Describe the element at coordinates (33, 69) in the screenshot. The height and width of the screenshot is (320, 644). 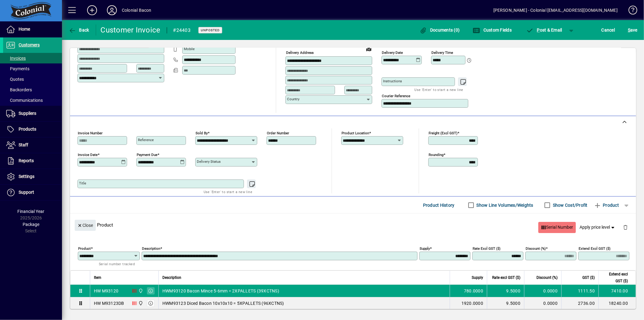
I see `a: Payments` at that location.